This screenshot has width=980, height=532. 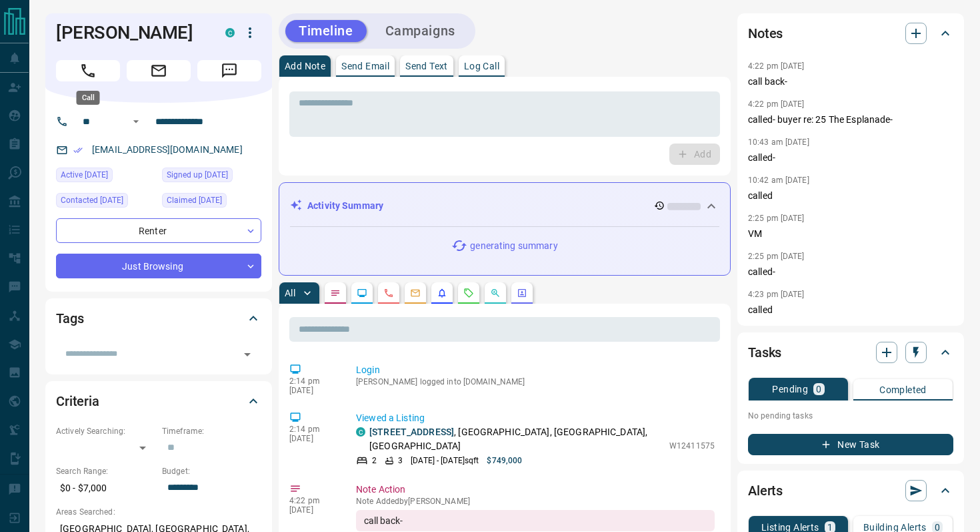 What do you see at coordinates (365, 66) in the screenshot?
I see `p: Send Email` at bounding box center [365, 66].